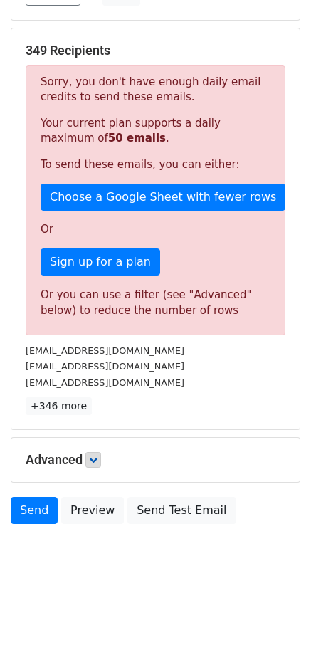  I want to click on a: Preview, so click(93, 511).